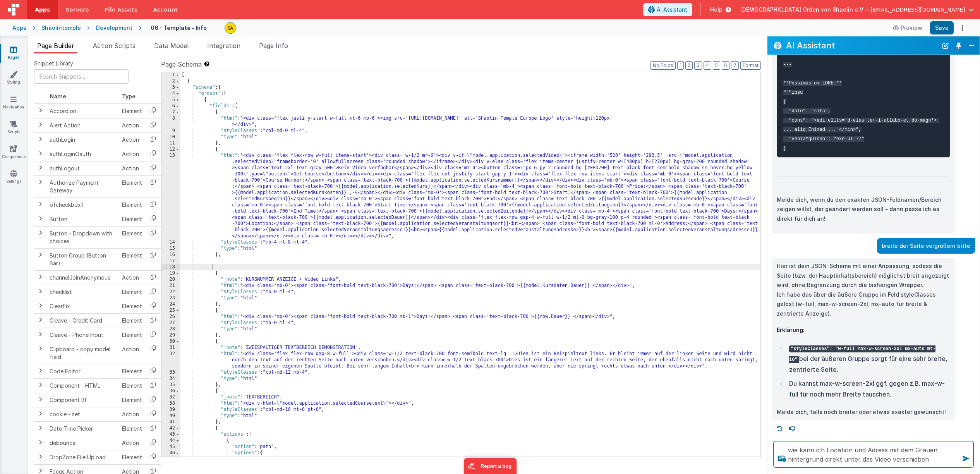  What do you see at coordinates (171, 94) in the screenshot?
I see `div: 4` at bounding box center [171, 94].